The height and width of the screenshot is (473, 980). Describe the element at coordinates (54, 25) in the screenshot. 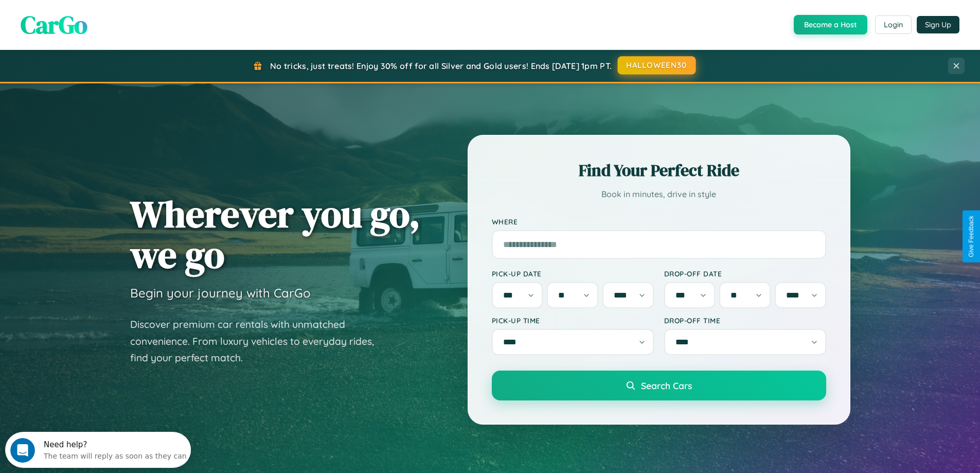

I see `span: CarGo` at that location.